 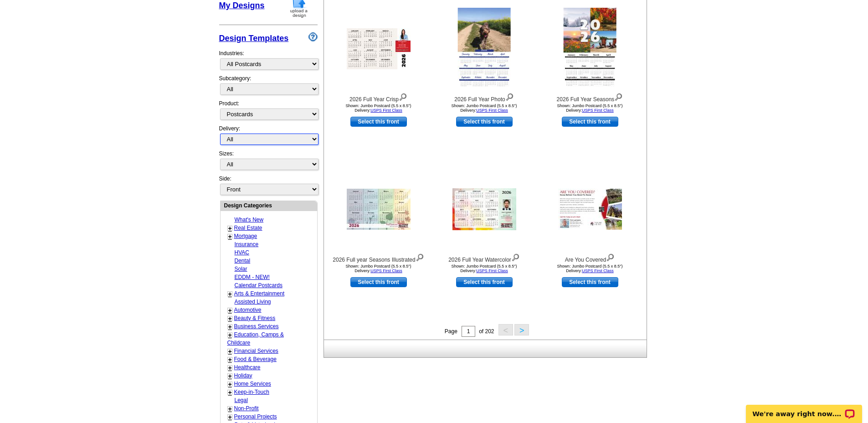 I want to click on a: Holiday, so click(x=243, y=375).